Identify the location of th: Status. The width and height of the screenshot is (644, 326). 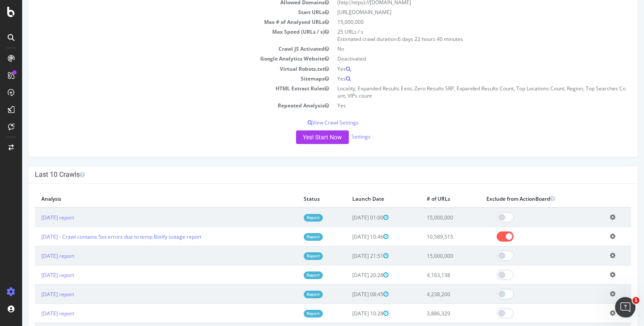
(299, 198).